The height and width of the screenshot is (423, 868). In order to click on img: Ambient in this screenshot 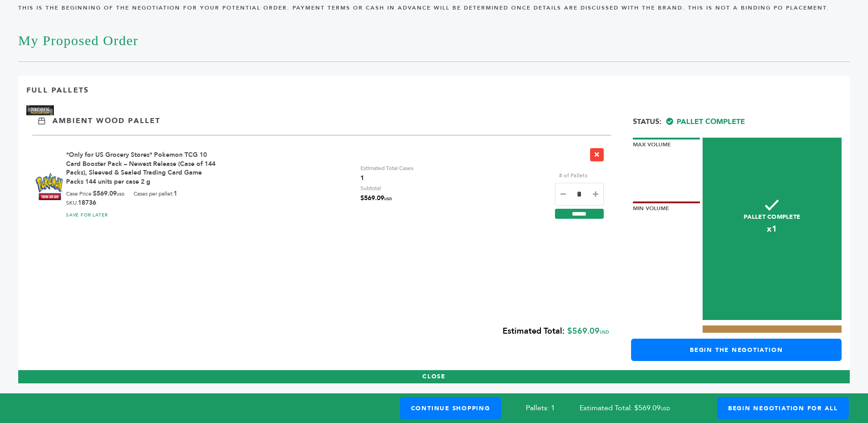, I will do `click(42, 121)`.